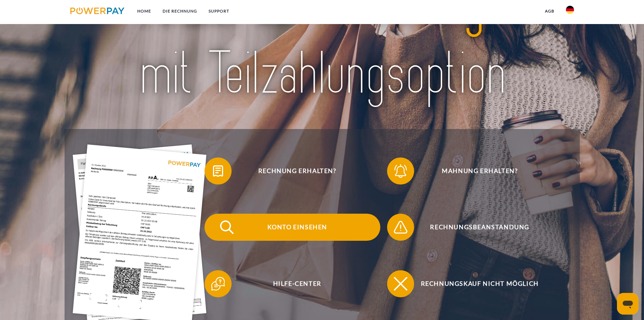 Image resolution: width=644 pixels, height=320 pixels. What do you see at coordinates (297, 283) in the screenshot?
I see `span: Hilfe-Center` at bounding box center [297, 283].